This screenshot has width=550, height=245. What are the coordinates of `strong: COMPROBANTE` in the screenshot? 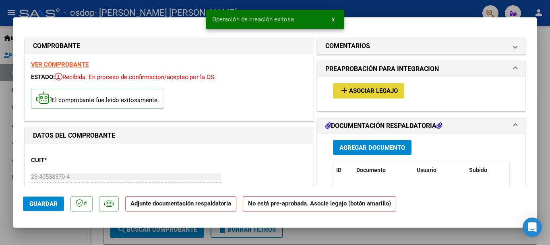 It's located at (56, 46).